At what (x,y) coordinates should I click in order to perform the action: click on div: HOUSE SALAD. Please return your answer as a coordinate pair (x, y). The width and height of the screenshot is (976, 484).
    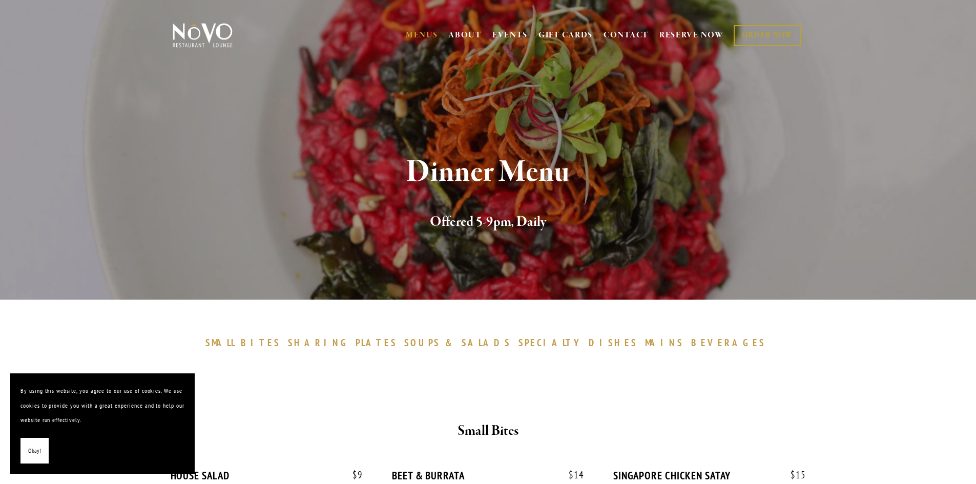
    Looking at the image, I should click on (266, 475).